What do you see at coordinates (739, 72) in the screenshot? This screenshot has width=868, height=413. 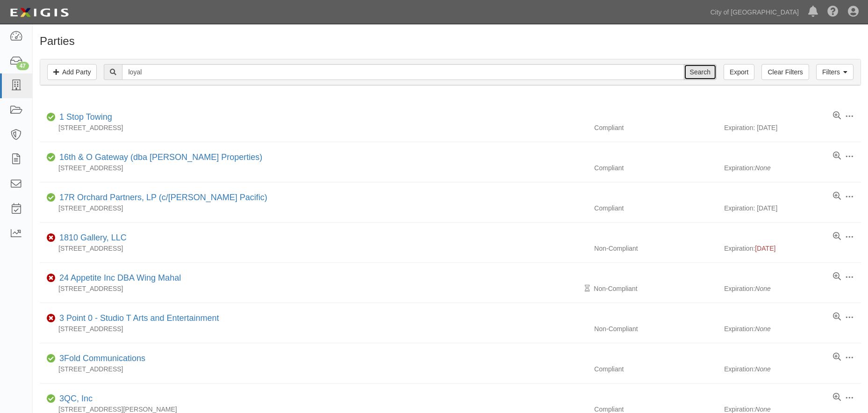 I see `a: Export` at bounding box center [739, 72].